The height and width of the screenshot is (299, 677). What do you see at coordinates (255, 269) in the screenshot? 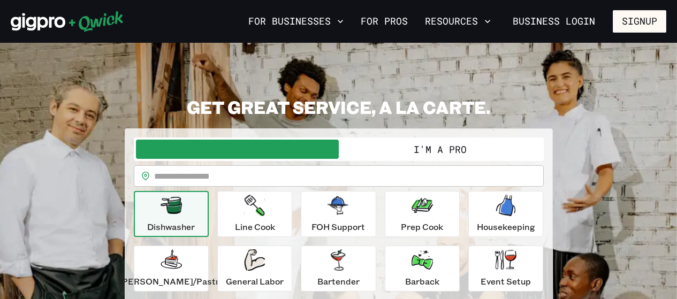
I see `button: General Labor` at bounding box center [255, 269].